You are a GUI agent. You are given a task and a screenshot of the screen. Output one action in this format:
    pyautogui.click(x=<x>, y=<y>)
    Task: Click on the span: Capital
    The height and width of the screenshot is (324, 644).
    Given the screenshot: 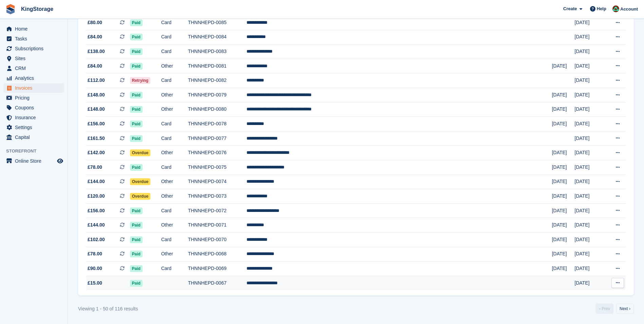 What is the action you would take?
    pyautogui.click(x=35, y=137)
    